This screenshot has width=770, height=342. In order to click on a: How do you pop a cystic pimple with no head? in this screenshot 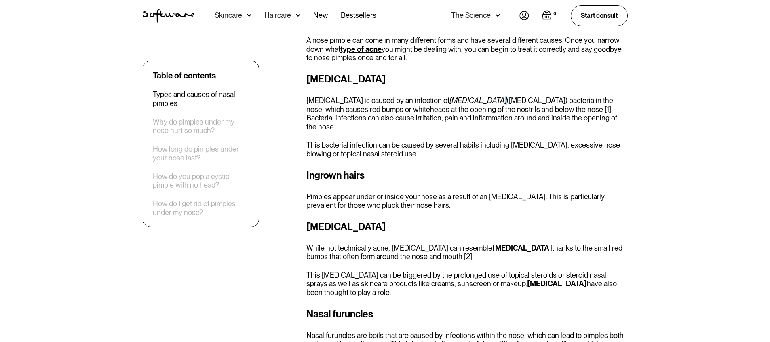, I will do `click(201, 181)`.